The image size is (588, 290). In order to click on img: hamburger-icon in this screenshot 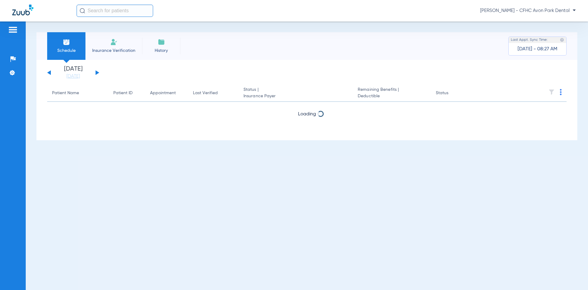, I will do `click(13, 30)`.